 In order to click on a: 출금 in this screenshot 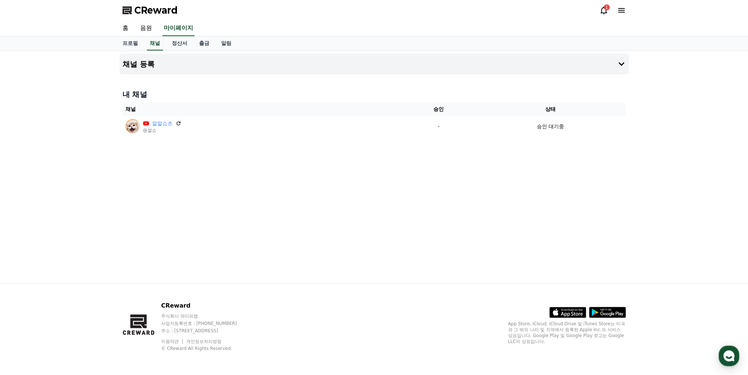, I will do `click(204, 43)`.